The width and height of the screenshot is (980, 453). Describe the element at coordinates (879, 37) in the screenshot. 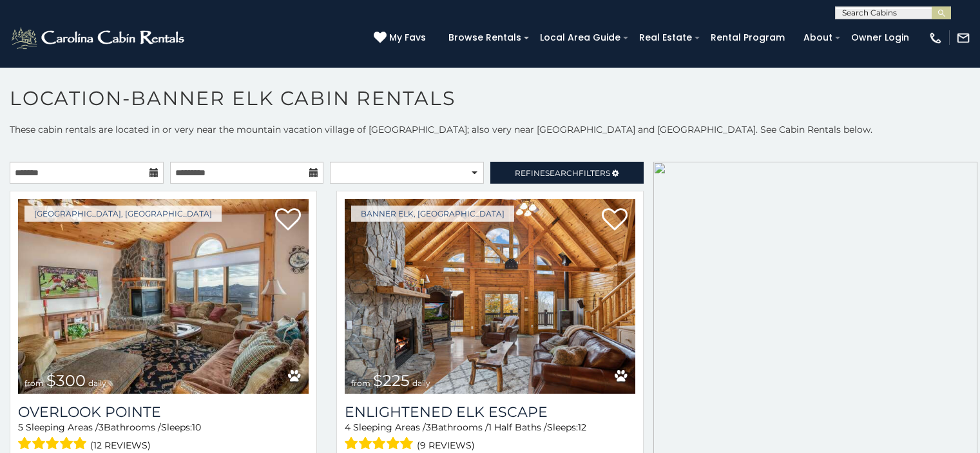

I see `a: Owner Login` at that location.